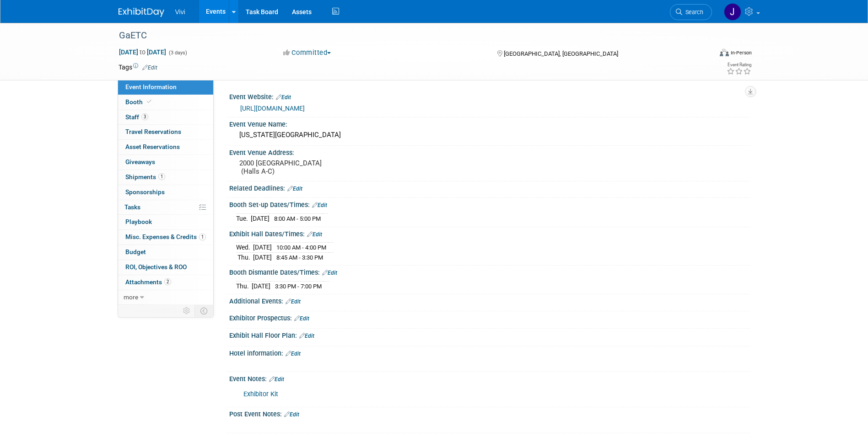  What do you see at coordinates (145, 177) in the screenshot?
I see `span: Shipments` at bounding box center [145, 177].